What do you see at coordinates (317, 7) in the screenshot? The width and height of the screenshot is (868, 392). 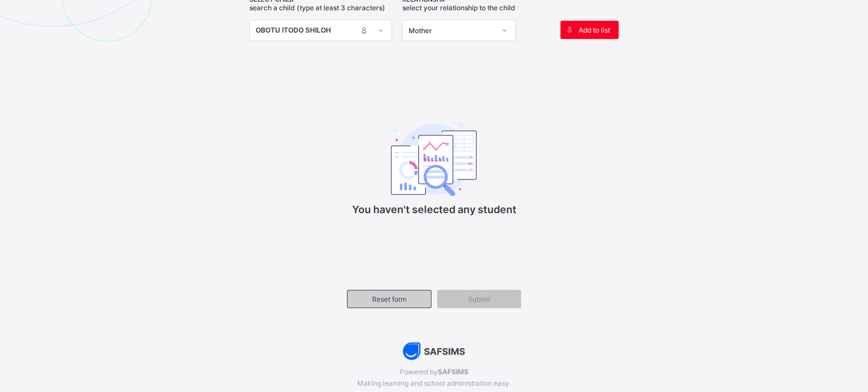 I see `span: Search a child (type at least 3 characters)` at bounding box center [317, 7].